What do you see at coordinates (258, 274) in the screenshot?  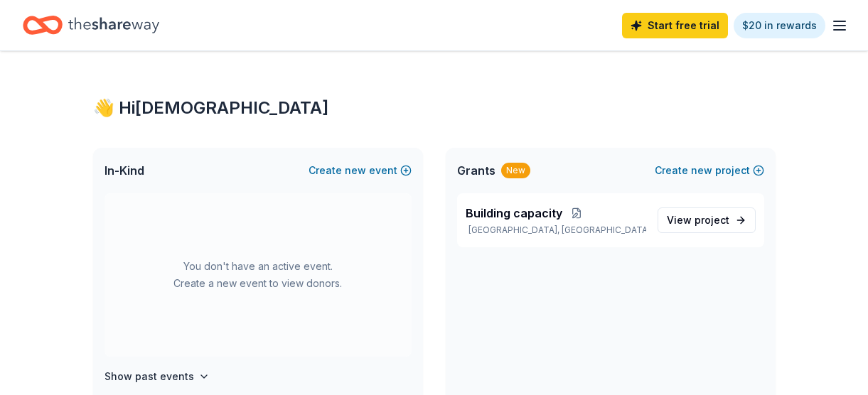 I see `div: You don't have an active event. Create a new event to view donors.` at bounding box center [258, 274].